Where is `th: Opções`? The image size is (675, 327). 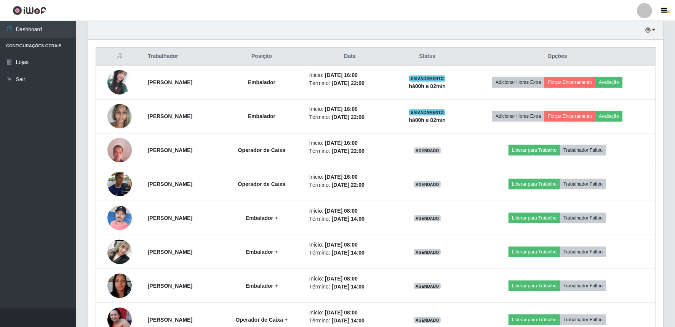
th: Opções is located at coordinates (557, 56).